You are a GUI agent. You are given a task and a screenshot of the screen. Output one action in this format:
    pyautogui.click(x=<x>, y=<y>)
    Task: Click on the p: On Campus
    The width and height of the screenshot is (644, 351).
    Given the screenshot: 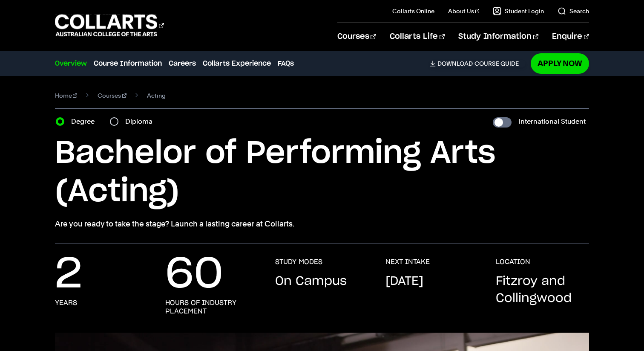 What is the action you would take?
    pyautogui.click(x=311, y=281)
    